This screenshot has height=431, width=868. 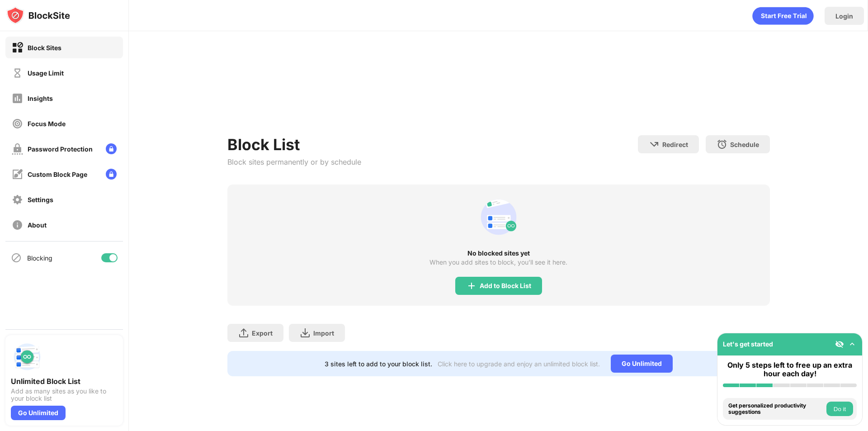 I want to click on button: Do it, so click(x=840, y=409).